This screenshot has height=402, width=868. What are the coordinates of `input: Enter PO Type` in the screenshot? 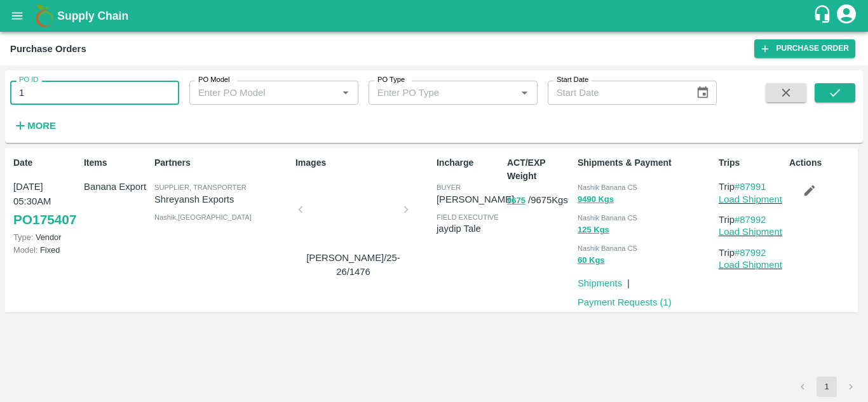 It's located at (434, 92).